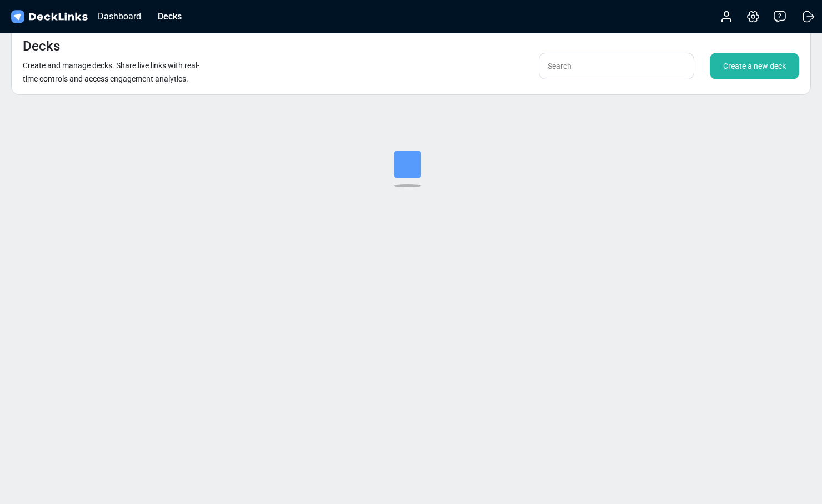 The height and width of the screenshot is (504, 822). Describe the element at coordinates (41, 46) in the screenshot. I see `h4: Decks` at that location.